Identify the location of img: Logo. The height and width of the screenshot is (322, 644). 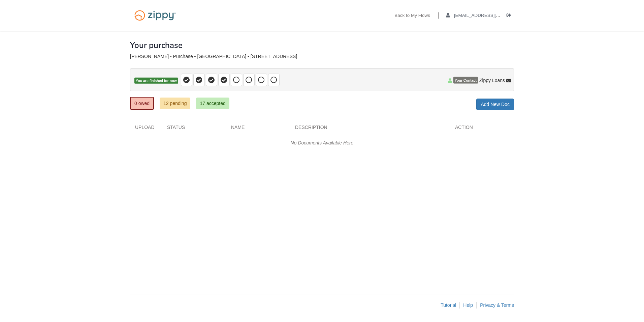
(155, 15).